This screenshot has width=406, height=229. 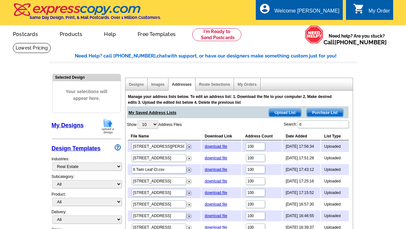 What do you see at coordinates (357, 39) in the screenshot?
I see `span: Need help? Are you stuck?` at bounding box center [357, 39].